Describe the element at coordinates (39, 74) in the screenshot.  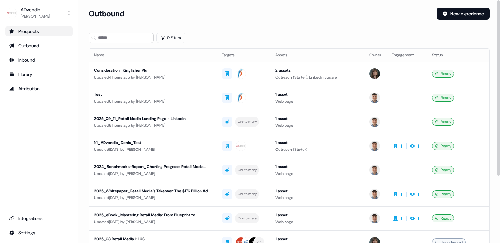
I see `a: Go to templates` at that location.